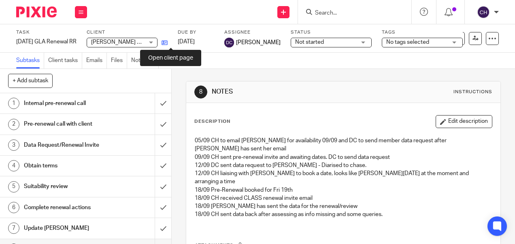 Image resolution: width=515 pixels, height=244 pixels. I want to click on div: 1, so click(14, 103).